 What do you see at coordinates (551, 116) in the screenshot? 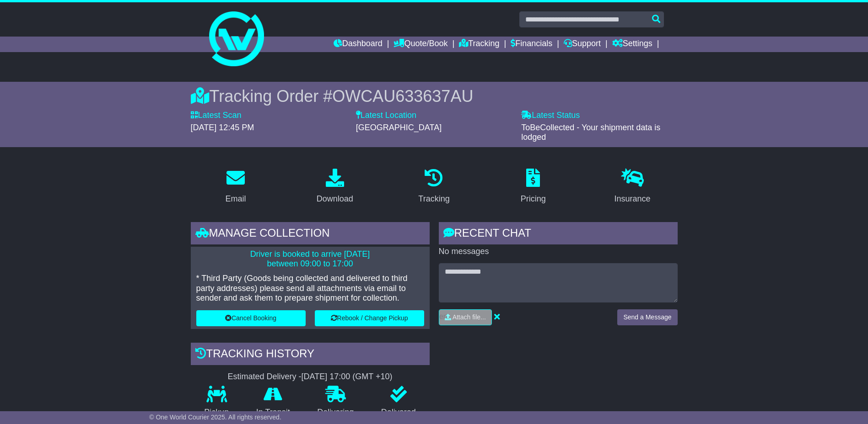
I see `label: Latest Status` at bounding box center [551, 116].